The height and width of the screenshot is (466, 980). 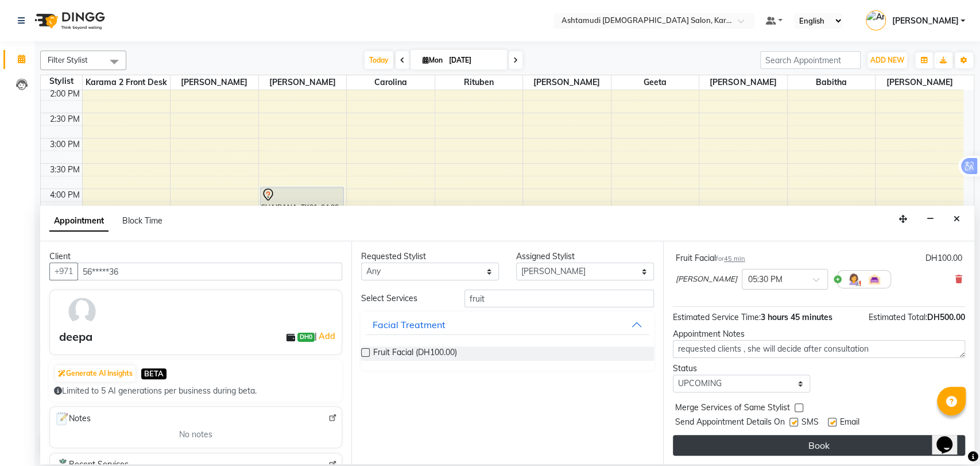 What do you see at coordinates (818, 445) in the screenshot?
I see `button: Book` at bounding box center [818, 445].